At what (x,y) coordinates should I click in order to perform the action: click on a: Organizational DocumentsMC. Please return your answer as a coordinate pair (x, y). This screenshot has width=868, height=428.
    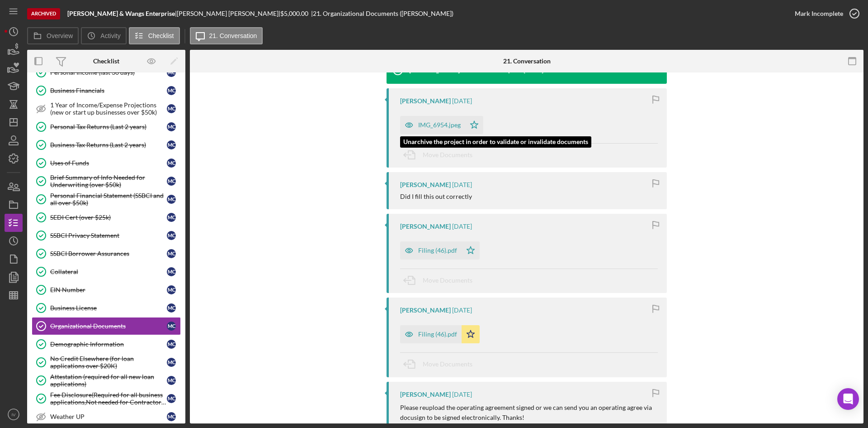
    Looking at the image, I should click on (106, 326).